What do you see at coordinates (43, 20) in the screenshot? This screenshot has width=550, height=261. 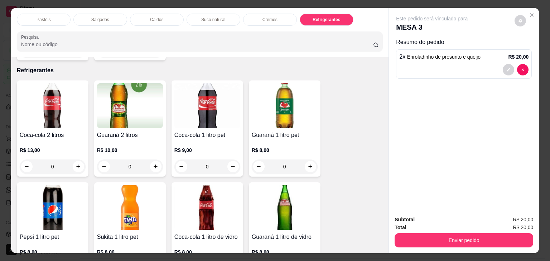 I see `p: Pastéis` at bounding box center [43, 20].